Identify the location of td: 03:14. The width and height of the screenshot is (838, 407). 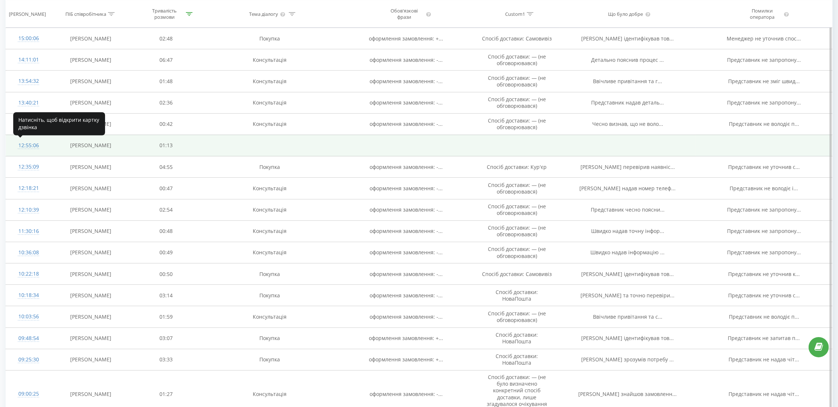
(166, 295).